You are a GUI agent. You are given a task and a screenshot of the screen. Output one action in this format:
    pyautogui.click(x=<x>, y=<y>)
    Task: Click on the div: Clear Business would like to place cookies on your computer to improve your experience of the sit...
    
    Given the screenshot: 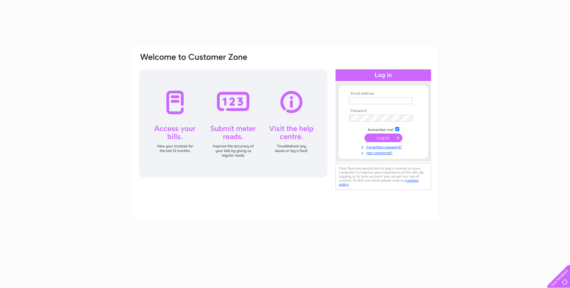 What is the action you would take?
    pyautogui.click(x=384, y=176)
    